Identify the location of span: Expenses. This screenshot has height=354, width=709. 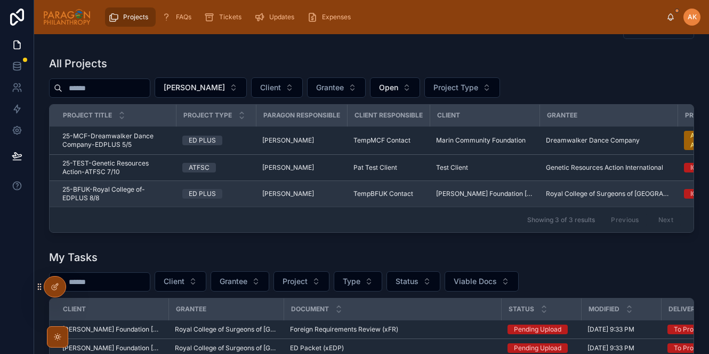
(336, 17).